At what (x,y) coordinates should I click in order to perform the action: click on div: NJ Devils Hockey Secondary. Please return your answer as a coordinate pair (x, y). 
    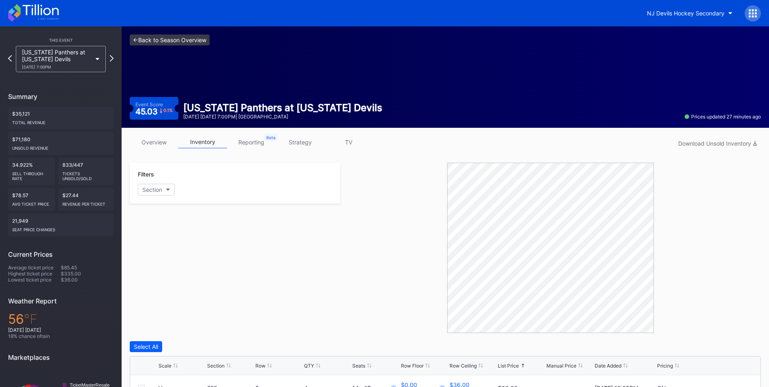
    Looking at the image, I should click on (686, 13).